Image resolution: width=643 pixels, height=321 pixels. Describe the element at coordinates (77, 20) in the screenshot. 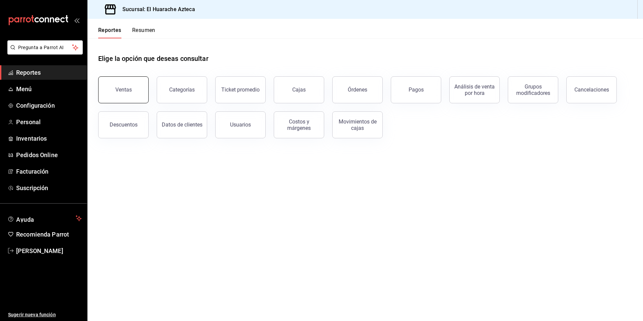

I see `button: open_drawer_menu` at that location.